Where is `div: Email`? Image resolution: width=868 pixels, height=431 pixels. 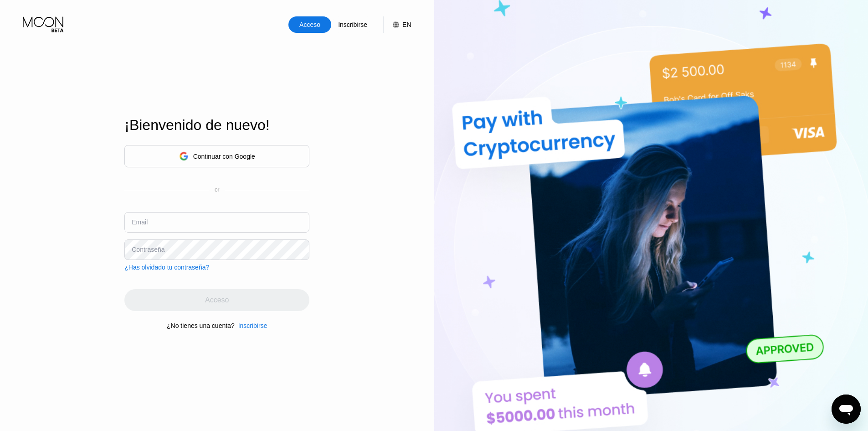
div: Email is located at coordinates (139, 222).